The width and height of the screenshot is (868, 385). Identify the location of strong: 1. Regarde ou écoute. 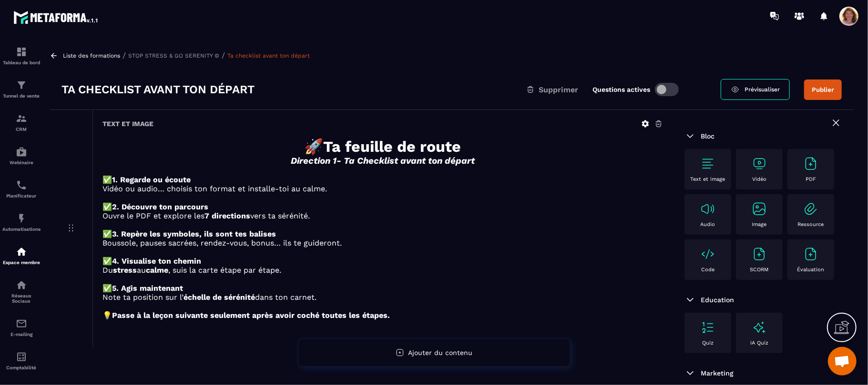
(151, 180).